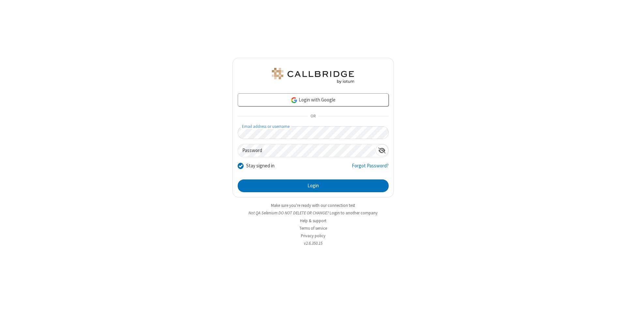  Describe the element at coordinates (260, 166) in the screenshot. I see `label: Stay signed in` at that location.